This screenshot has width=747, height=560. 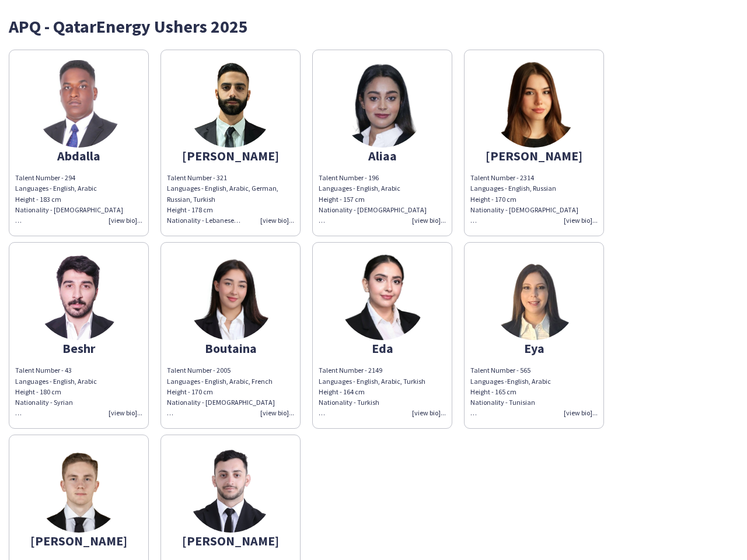 I want to click on span: Languages - English, Arabic, Turkish, so click(x=372, y=381).